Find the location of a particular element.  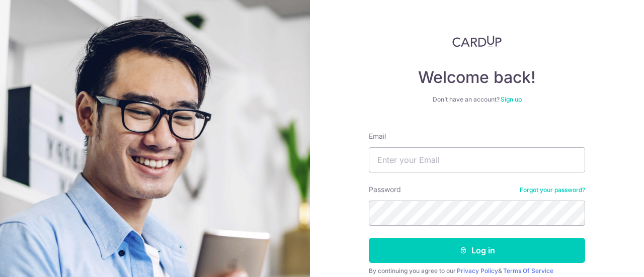

a: Privacy Policy is located at coordinates (477, 271).